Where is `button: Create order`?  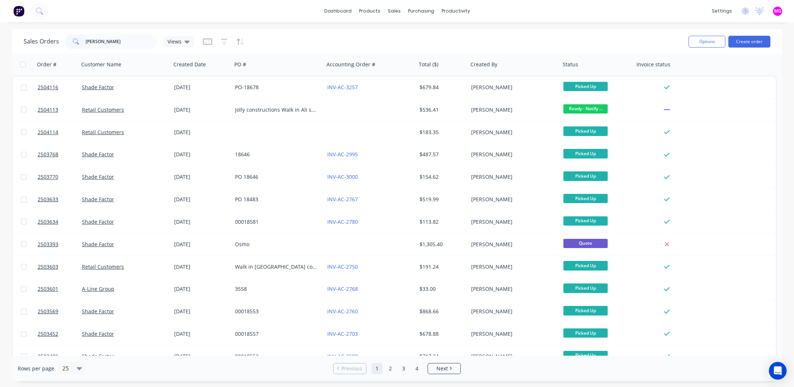 button: Create order is located at coordinates (749, 42).